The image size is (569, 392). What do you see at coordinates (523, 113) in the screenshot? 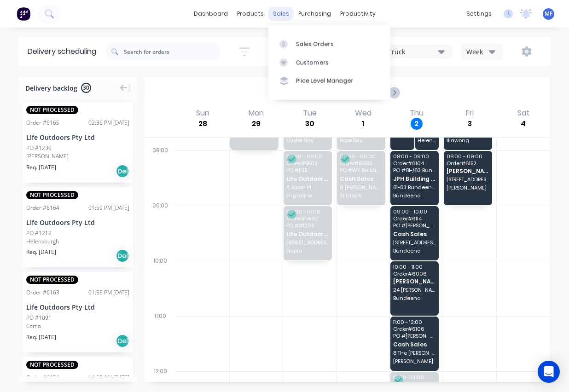
I see `div: Sat` at bounding box center [523, 113].